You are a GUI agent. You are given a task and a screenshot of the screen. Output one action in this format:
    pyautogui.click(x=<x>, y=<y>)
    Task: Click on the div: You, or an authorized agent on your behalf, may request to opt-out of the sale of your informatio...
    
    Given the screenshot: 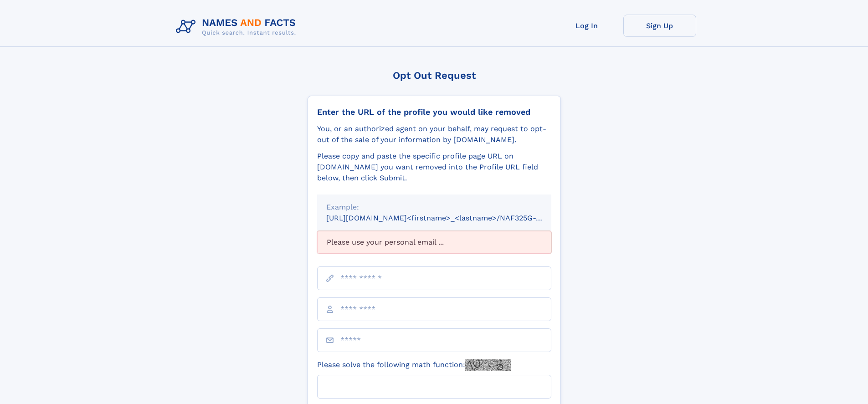 What is the action you would take?
    pyautogui.click(x=434, y=135)
    